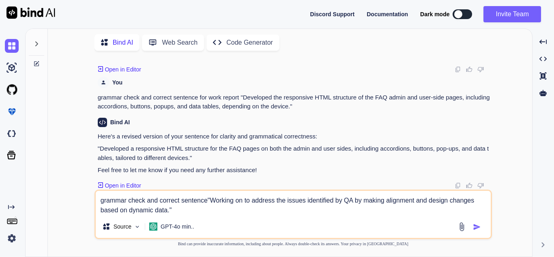 The width and height of the screenshot is (554, 257). What do you see at coordinates (461, 226) in the screenshot?
I see `img: attachment` at bounding box center [461, 226].